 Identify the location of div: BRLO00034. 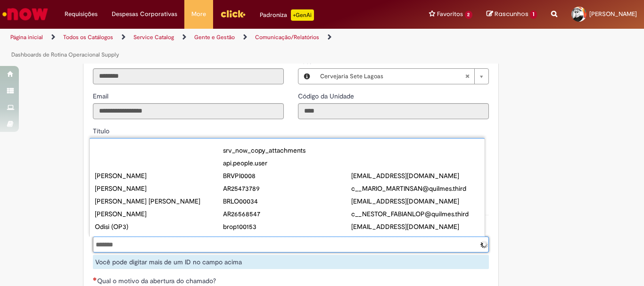
(287, 201).